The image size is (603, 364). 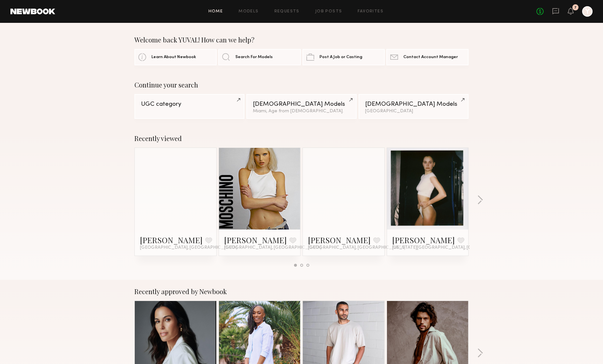 I want to click on span: Contact Account Manager, so click(x=431, y=57).